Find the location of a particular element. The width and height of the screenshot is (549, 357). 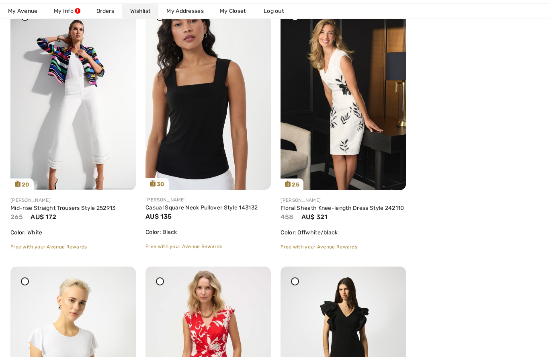

div: Color: Black is located at coordinates (208, 232).